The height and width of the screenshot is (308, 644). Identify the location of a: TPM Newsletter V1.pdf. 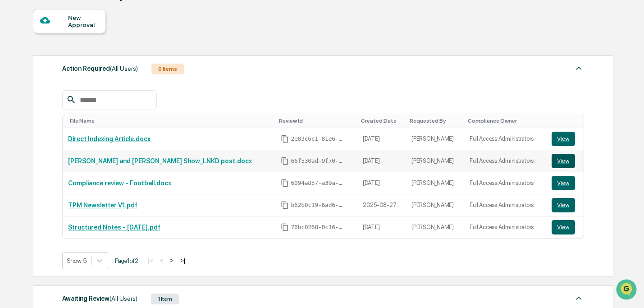
(102, 205).